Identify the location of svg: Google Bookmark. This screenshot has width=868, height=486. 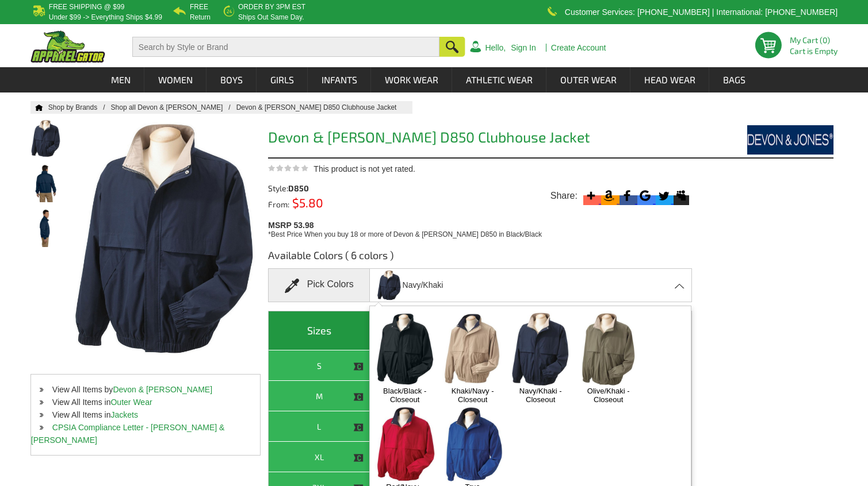
(644, 195).